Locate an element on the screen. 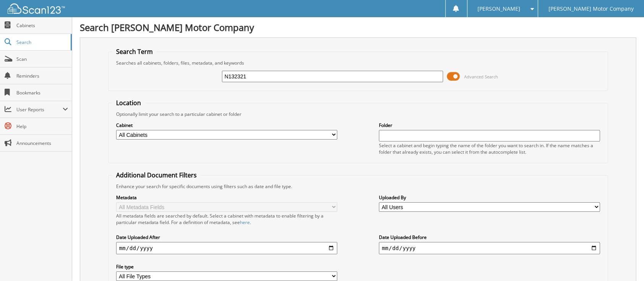  input: start is located at coordinates (227, 248).